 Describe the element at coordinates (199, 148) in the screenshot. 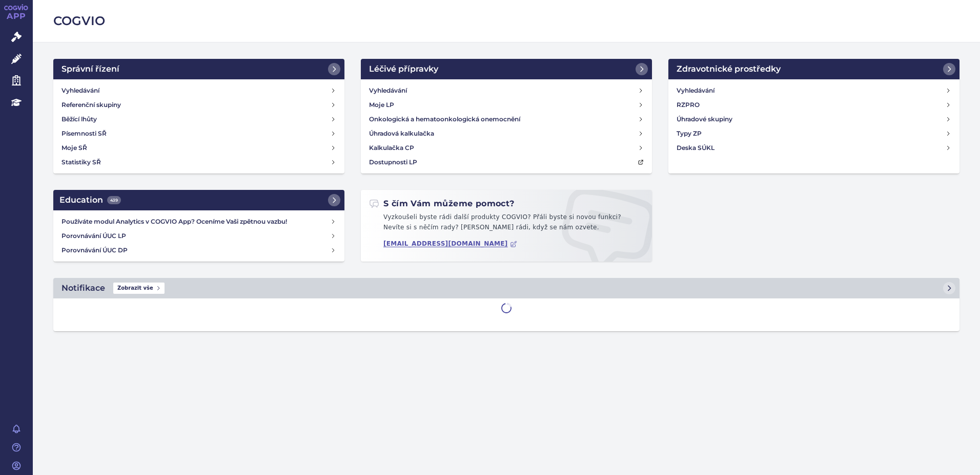

I see `a: Moje SŘ` at that location.